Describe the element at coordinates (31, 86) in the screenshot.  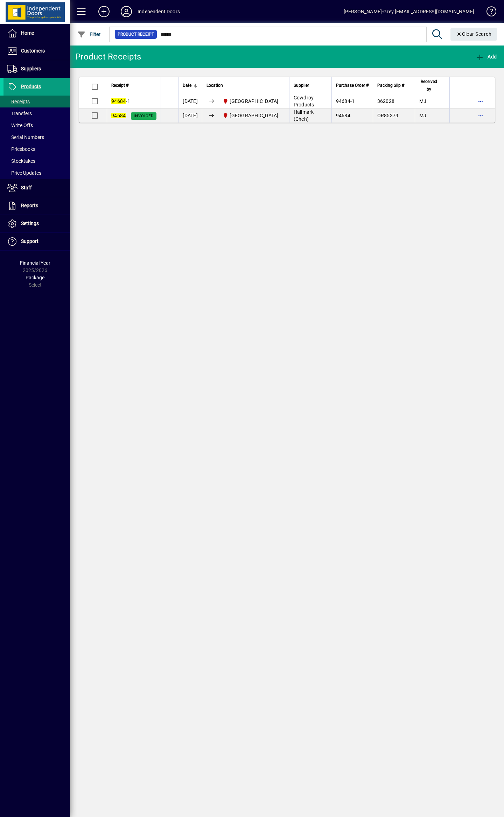
I see `span: Products` at that location.